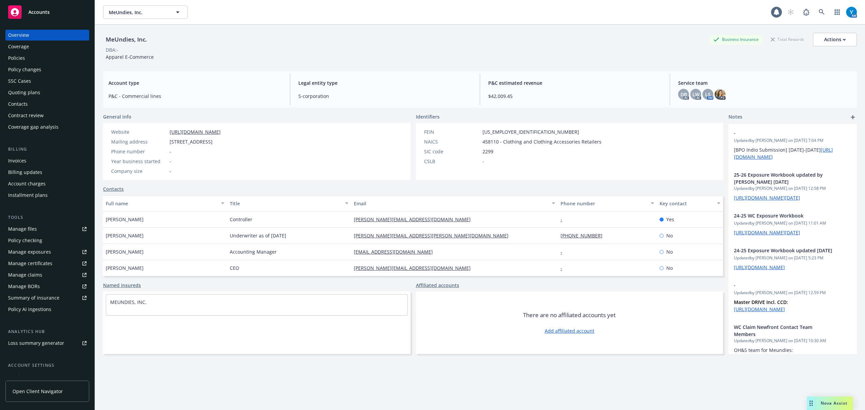  What do you see at coordinates (569, 315) in the screenshot?
I see `span: There are no affiliated accounts yet` at bounding box center [569, 315].